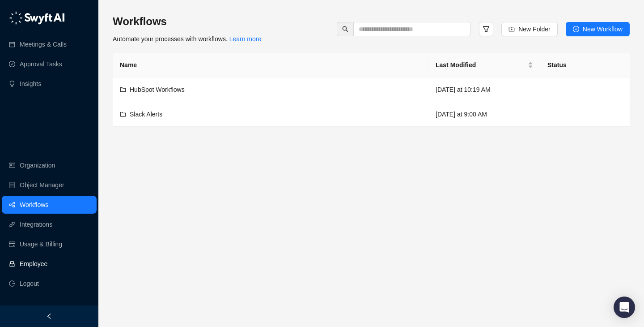 This screenshot has height=327, width=644. Describe the element at coordinates (34, 205) in the screenshot. I see `a: Workflows` at that location.